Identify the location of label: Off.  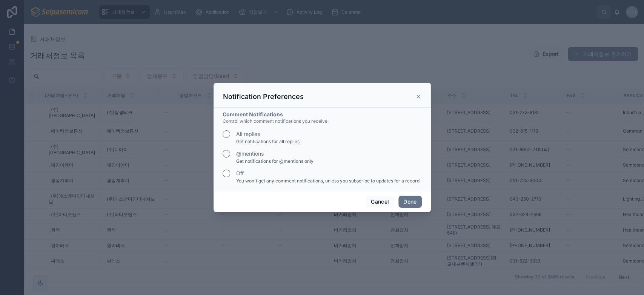
(240, 173).